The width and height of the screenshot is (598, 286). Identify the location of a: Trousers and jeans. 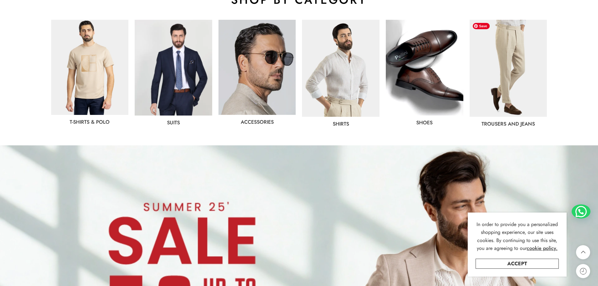
(508, 124).